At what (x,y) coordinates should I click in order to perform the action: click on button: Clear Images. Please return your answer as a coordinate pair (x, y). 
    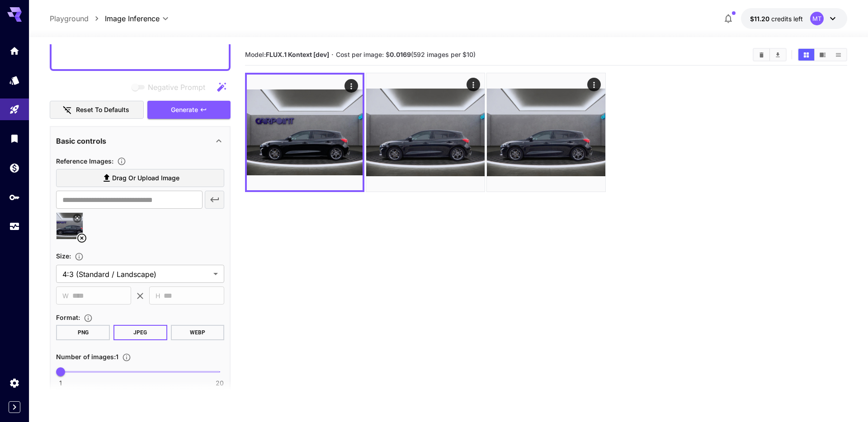
    Looking at the image, I should click on (761, 55).